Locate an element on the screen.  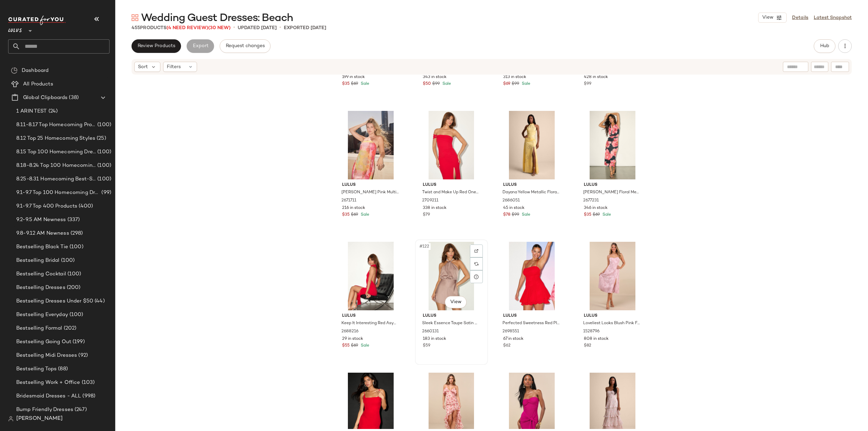
img: 2686051_01_hero_2025-07-02.jpg is located at coordinates (531, 146).